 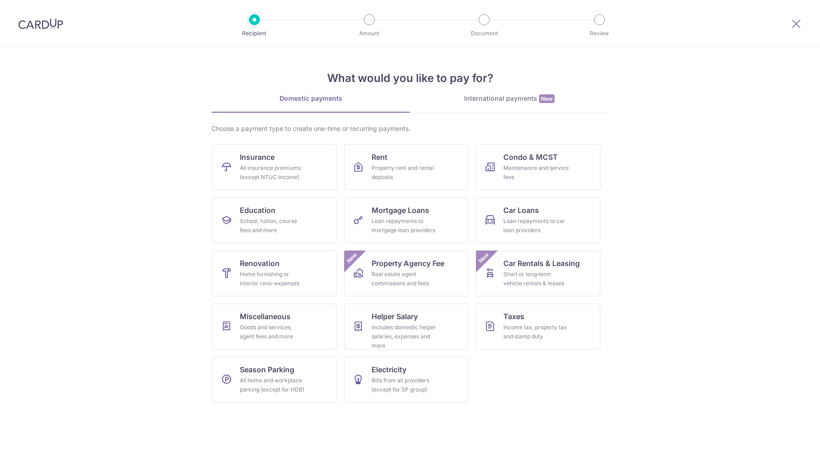 I want to click on a: Property Agency FeeReal estate agent commissions and feesNew, so click(x=406, y=273).